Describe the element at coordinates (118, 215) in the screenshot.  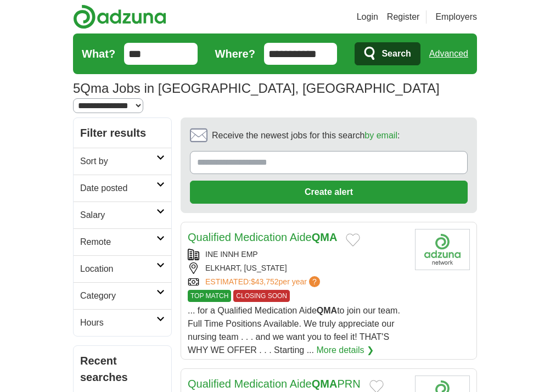
I see `h2: Salary` at that location.